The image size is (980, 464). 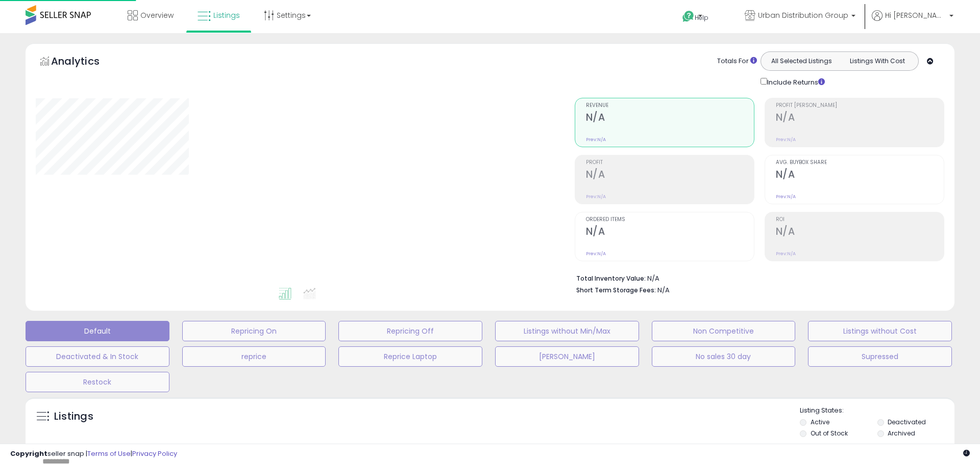 I want to click on button: Repricing Off, so click(x=410, y=331).